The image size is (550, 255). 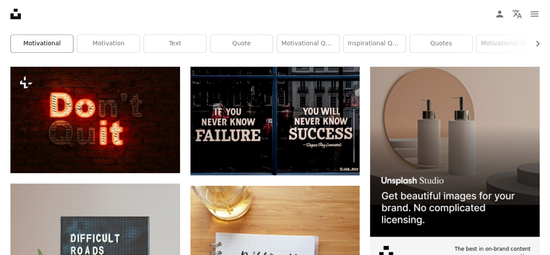 What do you see at coordinates (375, 44) in the screenshot?
I see `a: inspirational quote` at bounding box center [375, 44].